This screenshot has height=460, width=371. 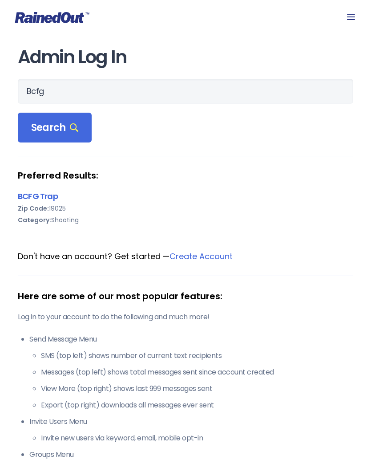 What do you see at coordinates (197, 356) in the screenshot?
I see `li: SMS (top left) shows number of current text recipients` at bounding box center [197, 356].